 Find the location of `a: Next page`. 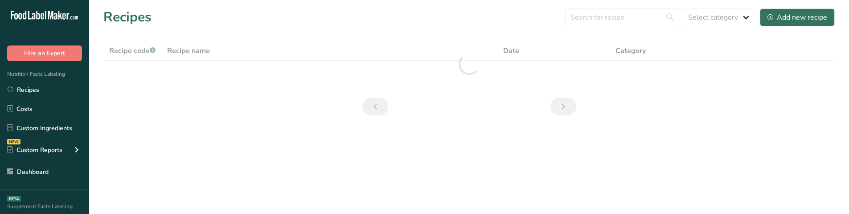

a: Next page is located at coordinates (563, 107).